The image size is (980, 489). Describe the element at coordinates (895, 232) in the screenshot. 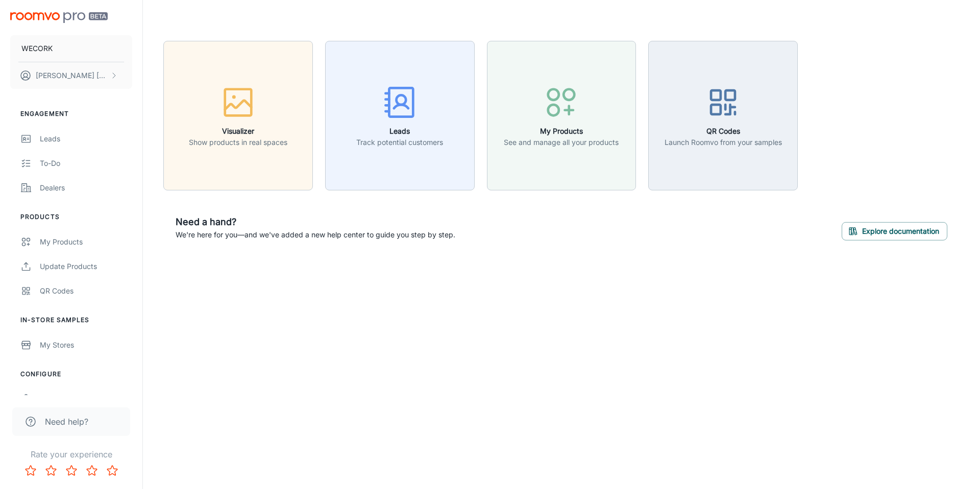

I see `button: Explore documentation` at that location.